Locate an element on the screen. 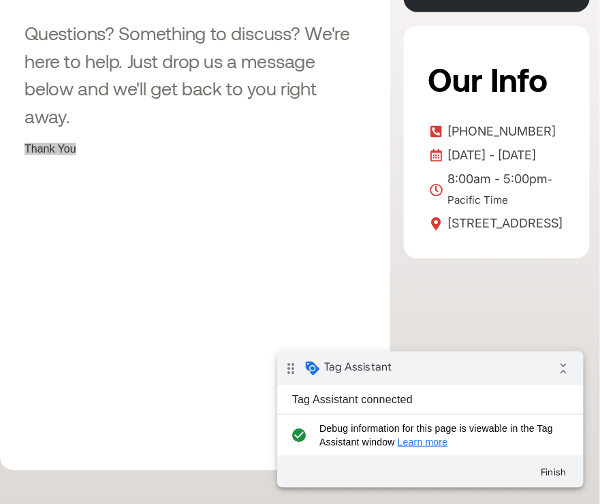 The height and width of the screenshot is (504, 600). span: 8:00am - 5:00pm is located at coordinates (504, 190).